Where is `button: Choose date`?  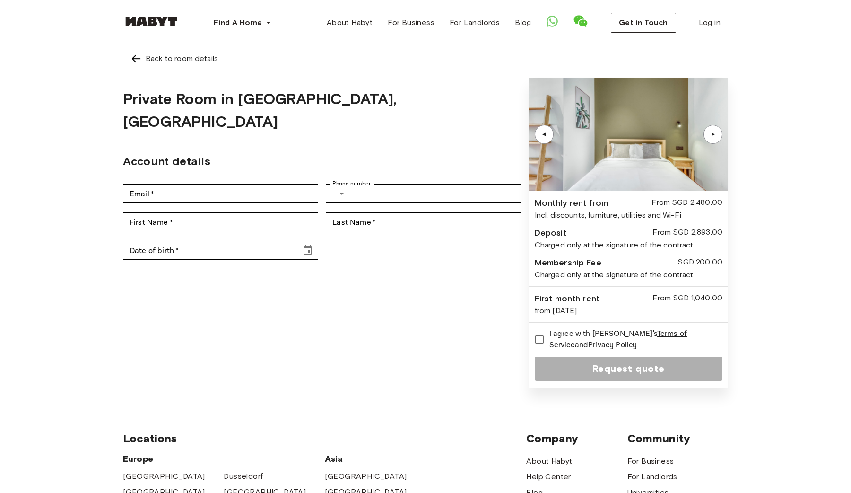
button: Choose date is located at coordinates (308, 250).